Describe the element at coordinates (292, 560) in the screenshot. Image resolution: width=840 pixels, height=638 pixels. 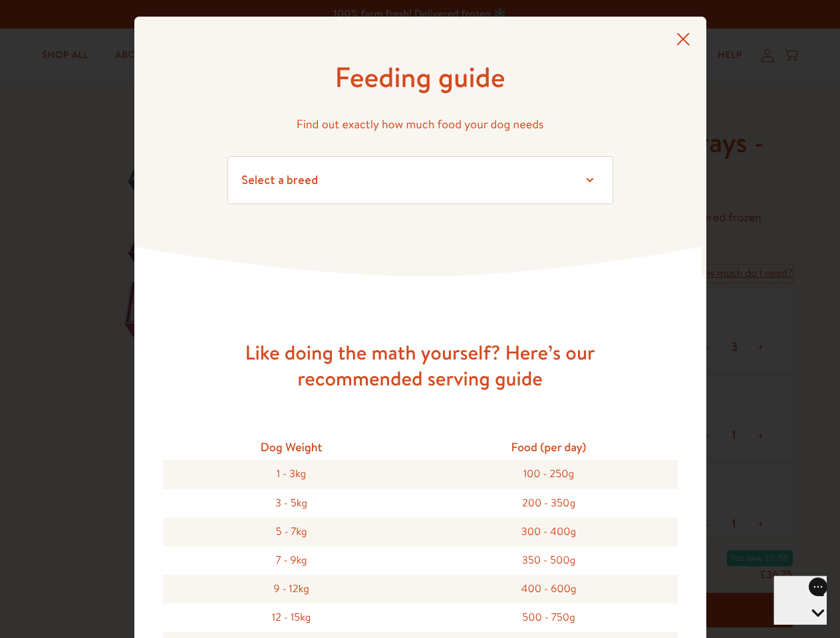
I see `div: 7 - 9kg` at that location.